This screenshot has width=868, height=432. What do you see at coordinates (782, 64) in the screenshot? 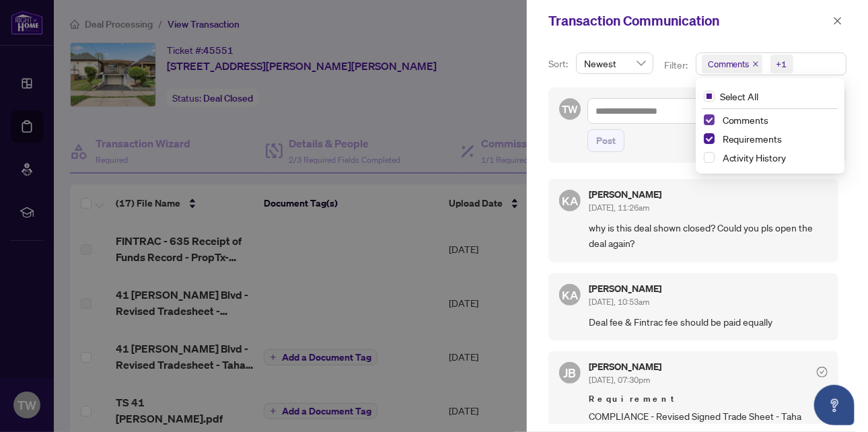
I see `div: +1` at bounding box center [782, 64].